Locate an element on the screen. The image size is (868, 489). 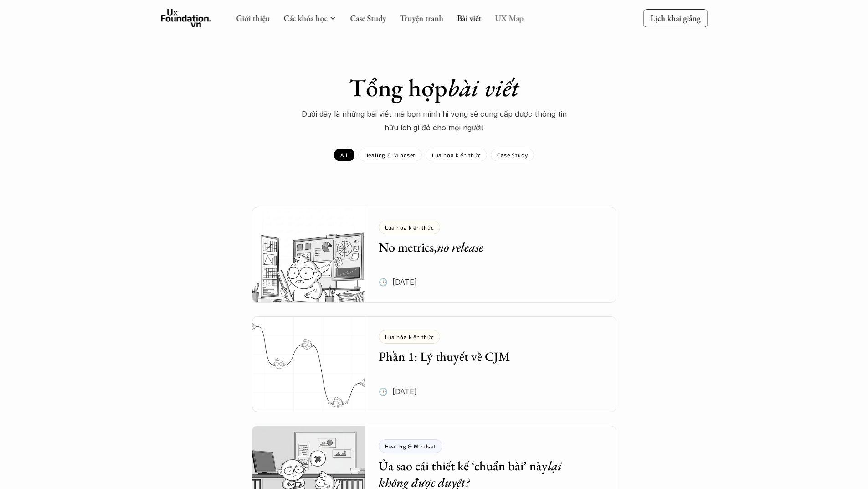
p: Case Study is located at coordinates (513, 155).